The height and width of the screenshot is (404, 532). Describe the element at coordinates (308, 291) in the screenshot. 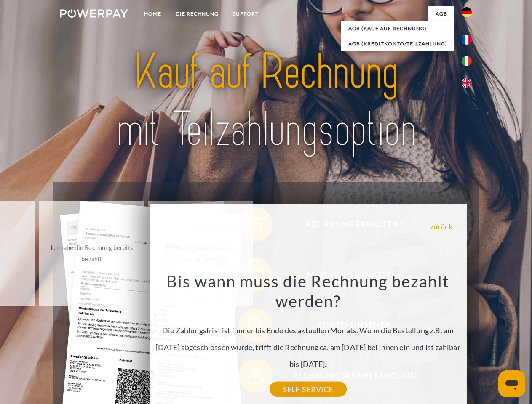

I see `h3: Bis wann muss die Rechnung bezahlt werden?` at that location.